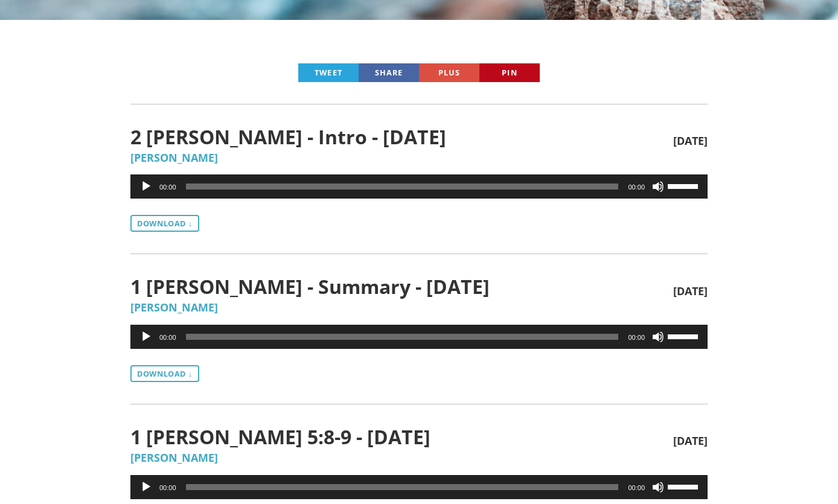  I want to click on a: Pin, so click(509, 73).